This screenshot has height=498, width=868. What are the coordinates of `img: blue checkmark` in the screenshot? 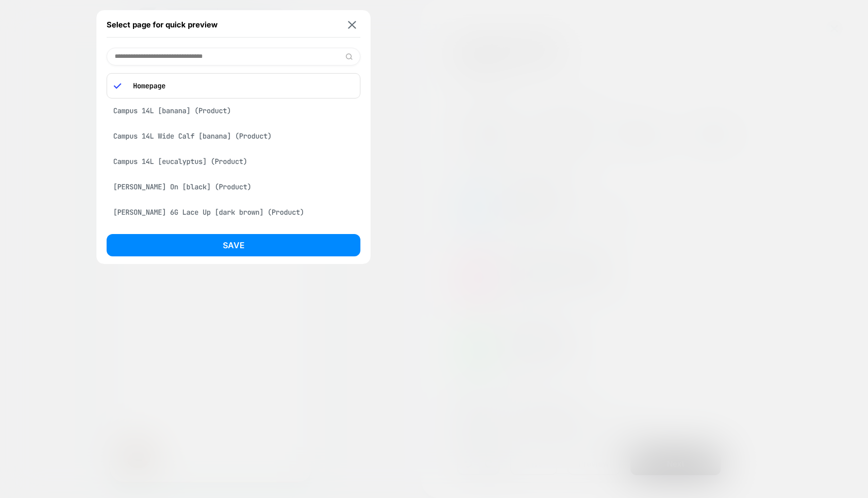 It's located at (117, 86).